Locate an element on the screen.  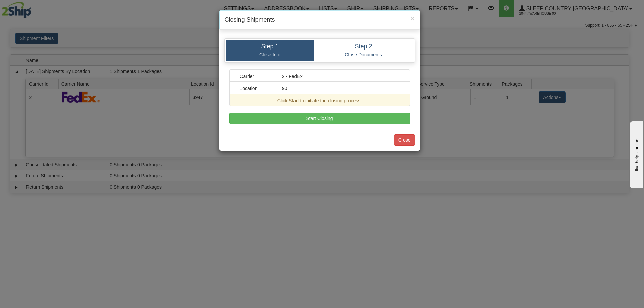
h4: Step 1 is located at coordinates (270, 47).